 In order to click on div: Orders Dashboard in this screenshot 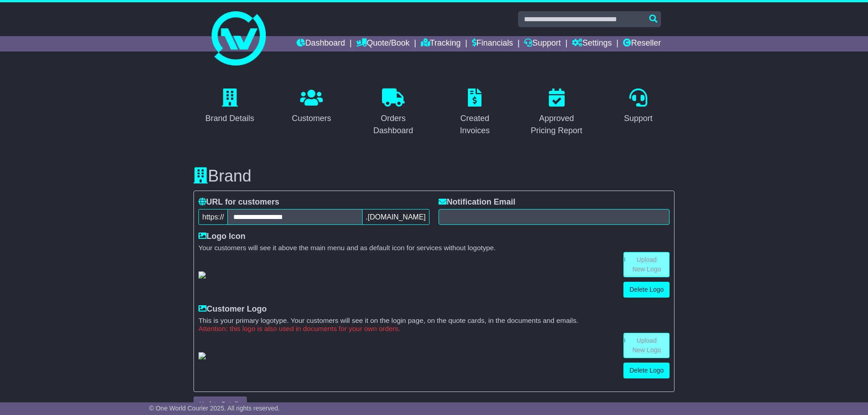, I will do `click(393, 125)`.